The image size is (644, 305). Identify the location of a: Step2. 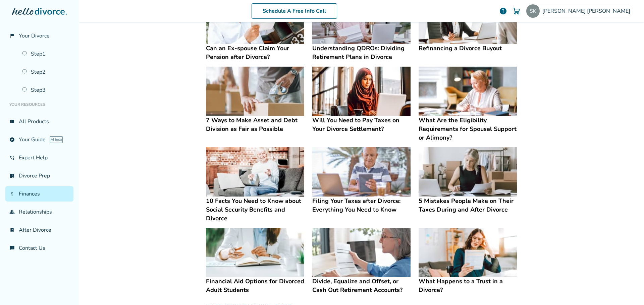
(46, 72).